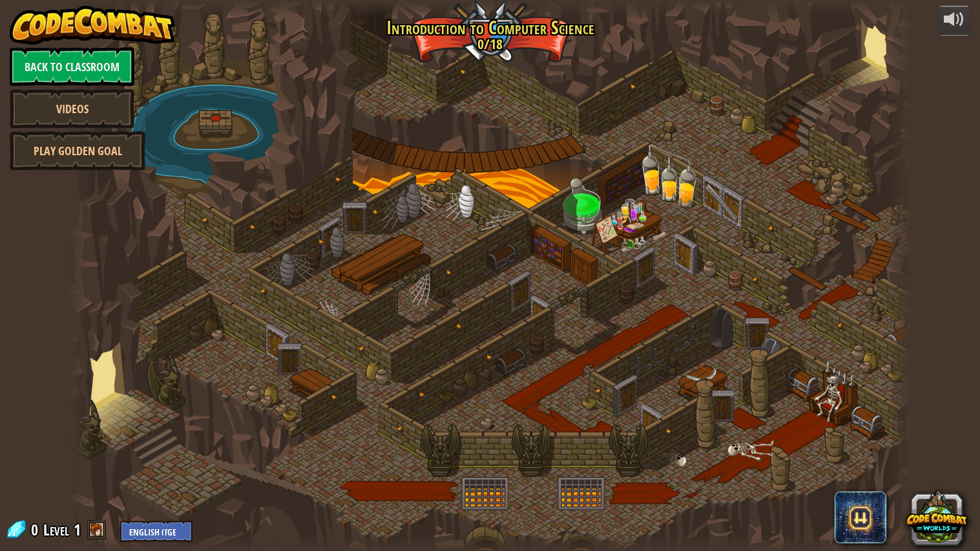 The width and height of the screenshot is (980, 551). I want to click on span: Level, so click(56, 529).